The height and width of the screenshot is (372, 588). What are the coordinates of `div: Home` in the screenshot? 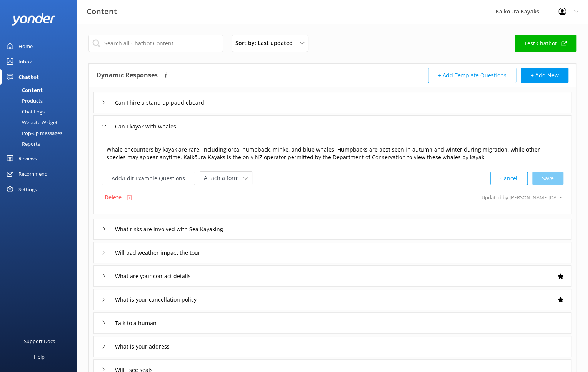 It's located at (25, 46).